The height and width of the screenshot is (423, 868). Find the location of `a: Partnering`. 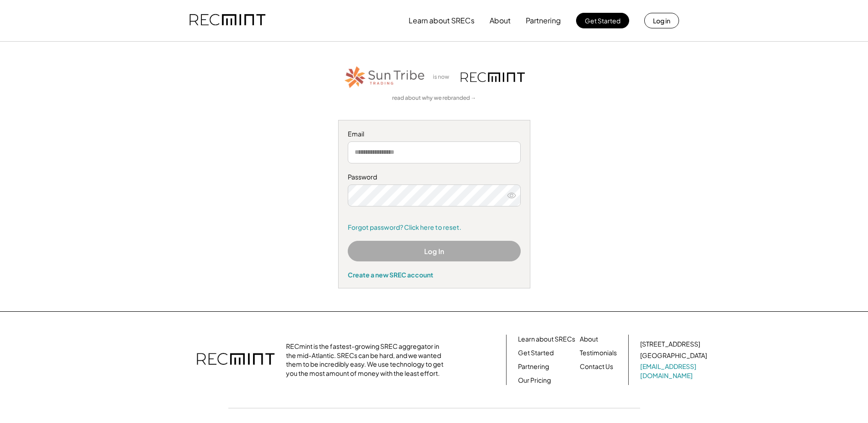

a: Partnering is located at coordinates (533, 367).